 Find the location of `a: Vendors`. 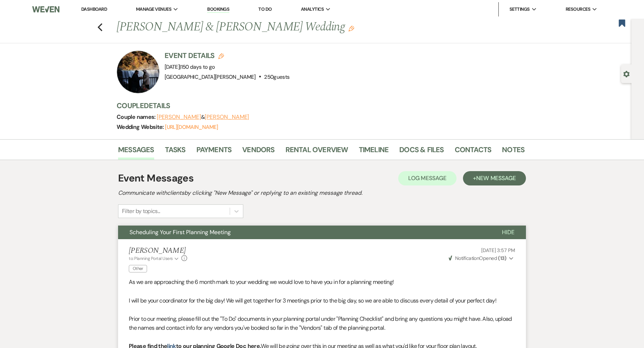

a: Vendors is located at coordinates (258, 152).